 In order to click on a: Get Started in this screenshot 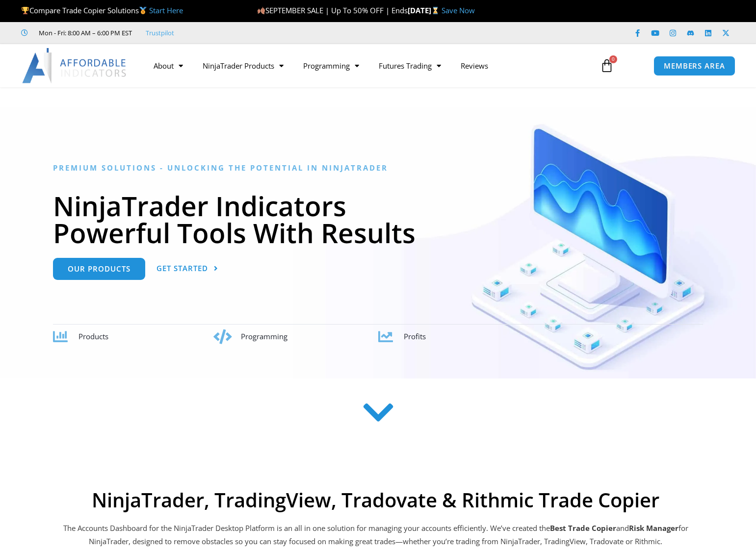, I will do `click(188, 269)`.